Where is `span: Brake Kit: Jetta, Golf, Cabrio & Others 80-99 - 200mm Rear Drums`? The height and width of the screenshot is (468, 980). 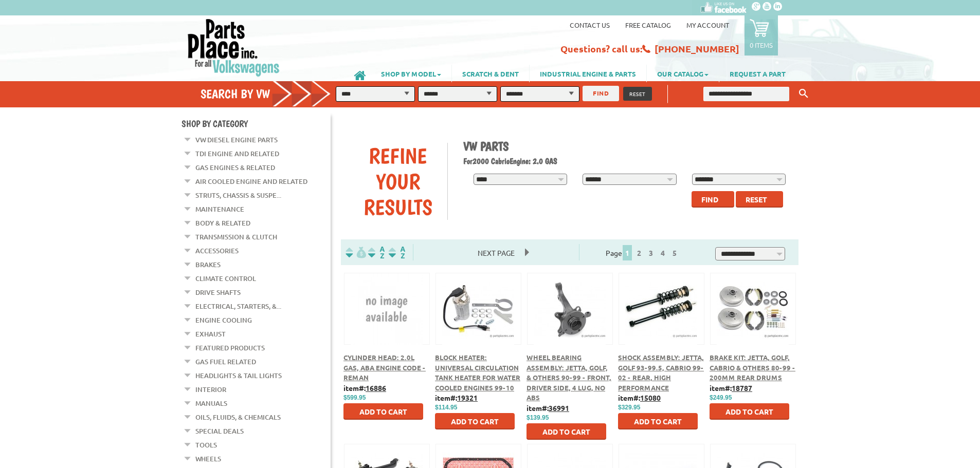 span: Brake Kit: Jetta, Golf, Cabrio & Others 80-99 - 200mm Rear Drums is located at coordinates (752, 367).